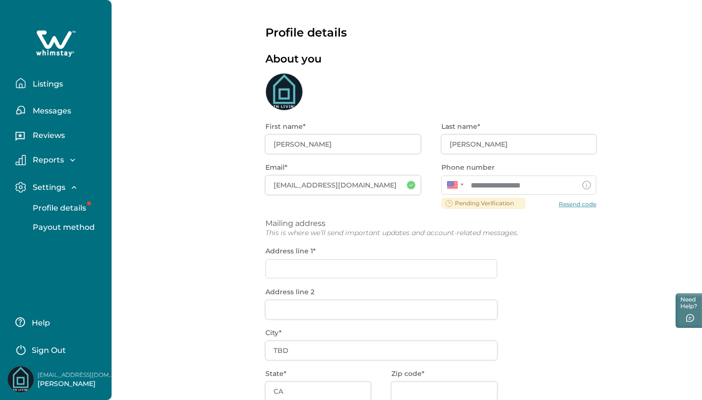 The image size is (702, 400). Describe the element at coordinates (60, 110) in the screenshot. I see `button: Messages` at that location.